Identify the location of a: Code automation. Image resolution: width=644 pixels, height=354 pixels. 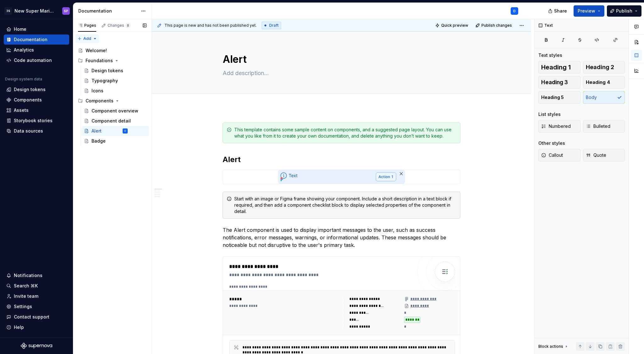
(36, 60).